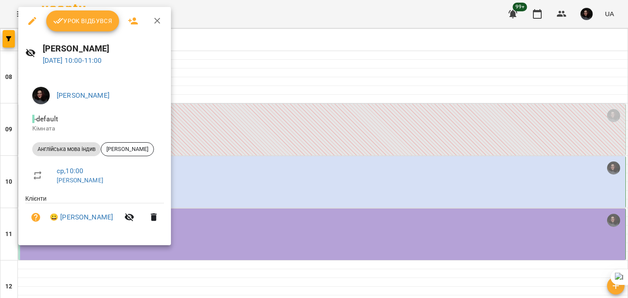 The width and height of the screenshot is (628, 298). What do you see at coordinates (36, 217) in the screenshot?
I see `button: Візит ще не сплачено. Додати оплату?` at bounding box center [36, 217].